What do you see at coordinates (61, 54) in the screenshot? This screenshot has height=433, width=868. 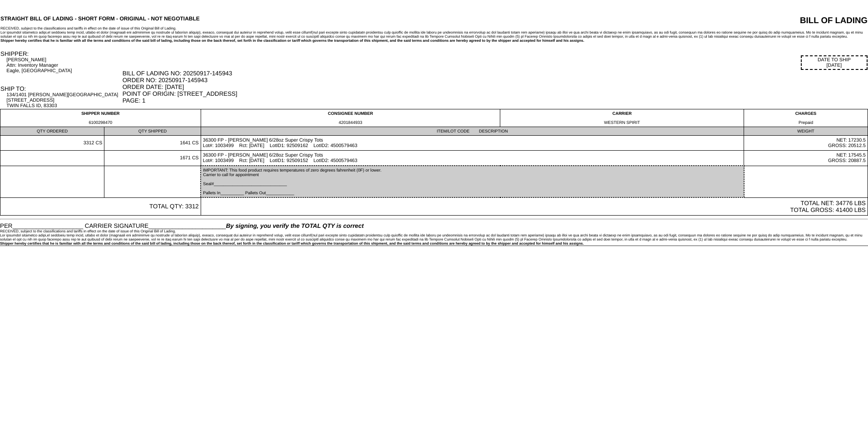 I see `div: SHIPPER:` at bounding box center [61, 54].